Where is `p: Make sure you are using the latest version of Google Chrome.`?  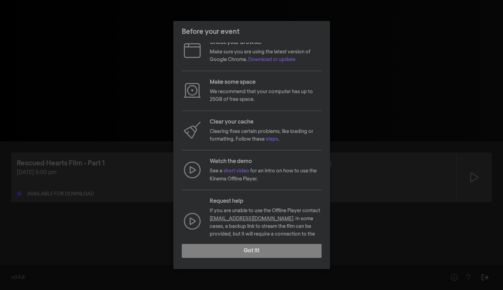
p: Make sure you are using the latest version of Google Chrome. is located at coordinates (265, 56).